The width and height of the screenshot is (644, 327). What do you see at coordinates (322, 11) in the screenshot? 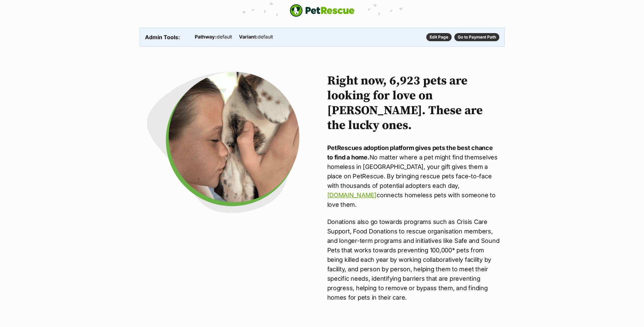
I see `a: PetRescue` at bounding box center [322, 11].